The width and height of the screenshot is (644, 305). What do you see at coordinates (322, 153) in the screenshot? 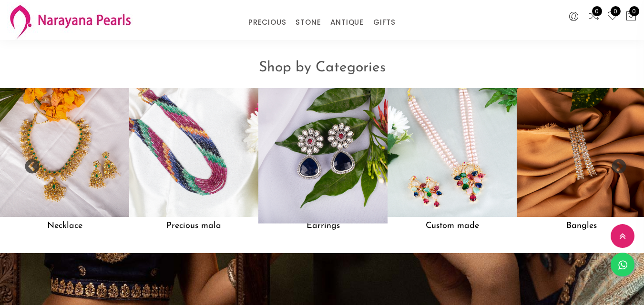
I see `img: Earrings` at bounding box center [322, 153].